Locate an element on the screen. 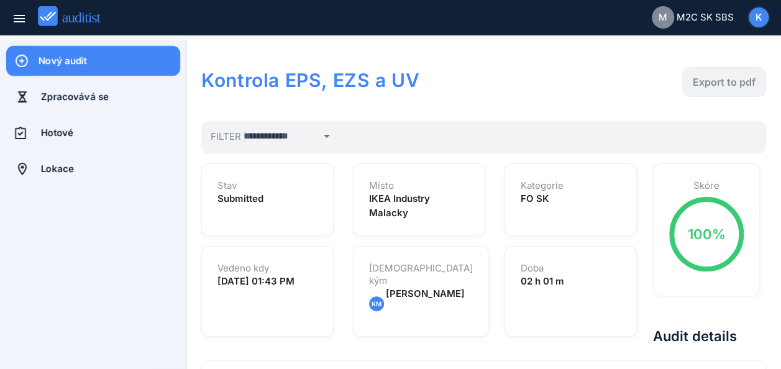  div: Hotové is located at coordinates (111, 133).